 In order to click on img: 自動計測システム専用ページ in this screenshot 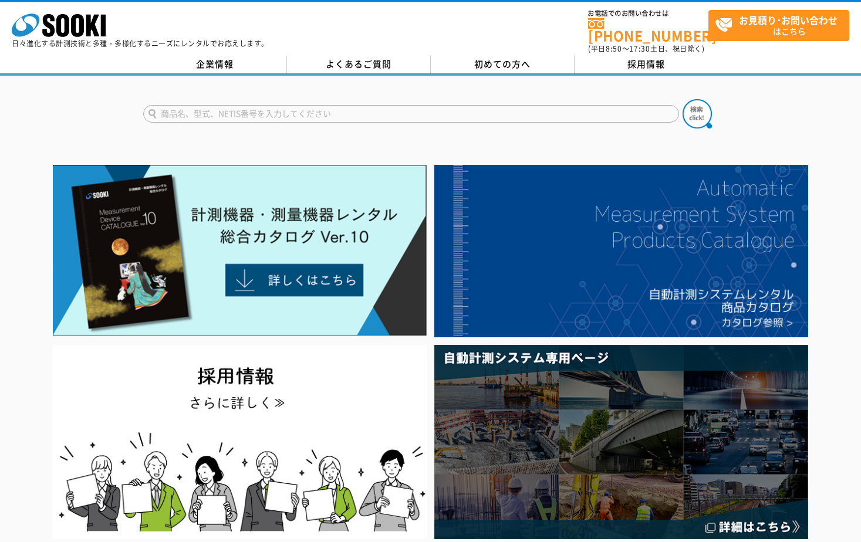, I will do `click(621, 442)`.